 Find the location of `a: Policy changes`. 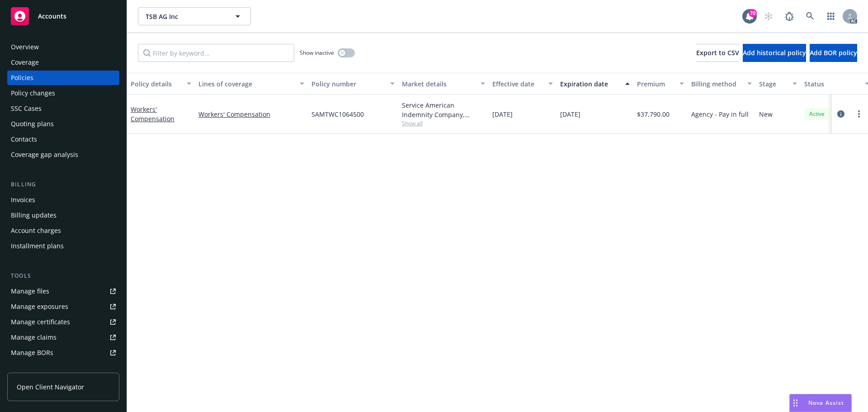

a: Policy changes is located at coordinates (63, 93).